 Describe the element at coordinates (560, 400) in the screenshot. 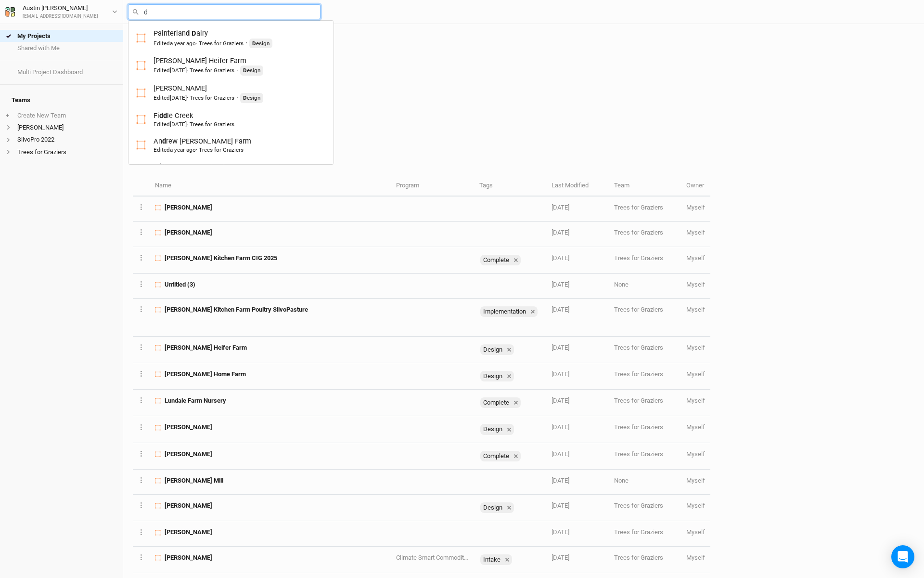

I see `span: May 27, 2025 8:48 AM` at that location.